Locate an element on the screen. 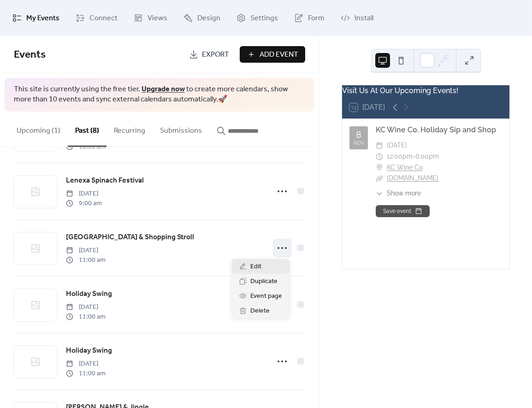  span: Event page is located at coordinates (266, 296).